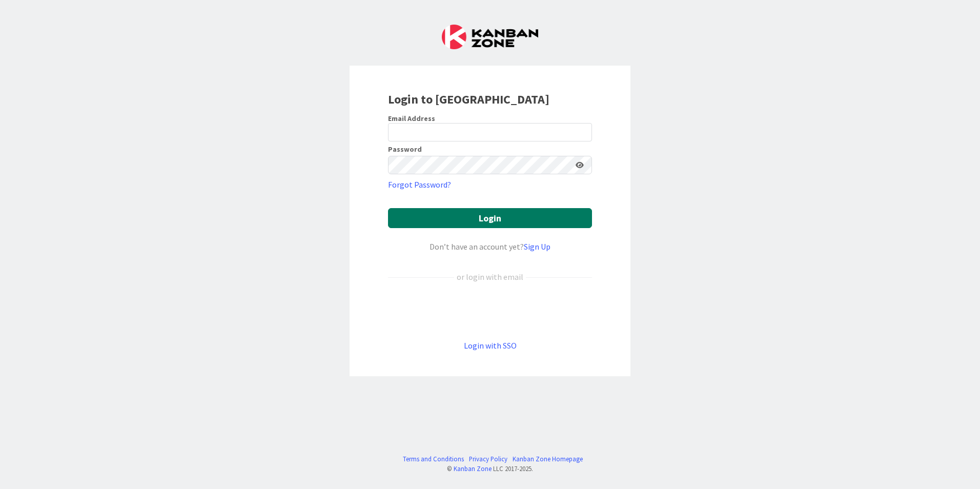 This screenshot has width=980, height=489. Describe the element at coordinates (537, 247) in the screenshot. I see `a: Sign Up` at that location.